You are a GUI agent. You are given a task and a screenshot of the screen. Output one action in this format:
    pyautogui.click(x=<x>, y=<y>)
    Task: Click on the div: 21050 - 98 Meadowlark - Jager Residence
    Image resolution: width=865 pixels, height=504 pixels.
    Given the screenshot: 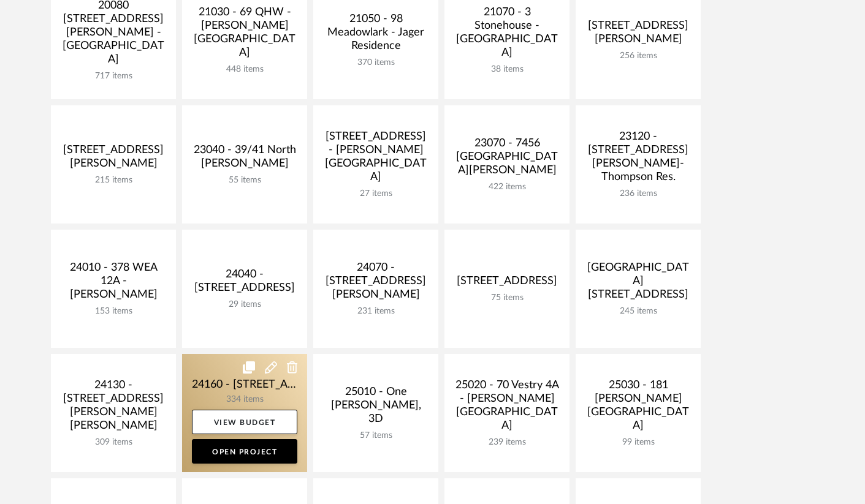 What is the action you would take?
    pyautogui.click(x=376, y=35)
    